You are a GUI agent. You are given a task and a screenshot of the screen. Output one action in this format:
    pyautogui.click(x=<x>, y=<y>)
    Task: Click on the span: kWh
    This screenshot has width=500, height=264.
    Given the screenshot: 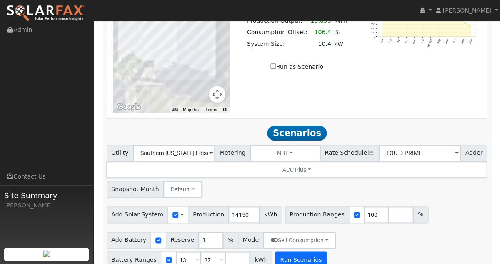 What is the action you would take?
    pyautogui.click(x=270, y=215)
    